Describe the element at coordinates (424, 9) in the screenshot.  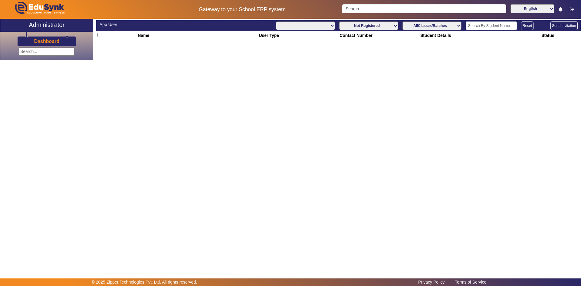
I see `input: Search` at that location.